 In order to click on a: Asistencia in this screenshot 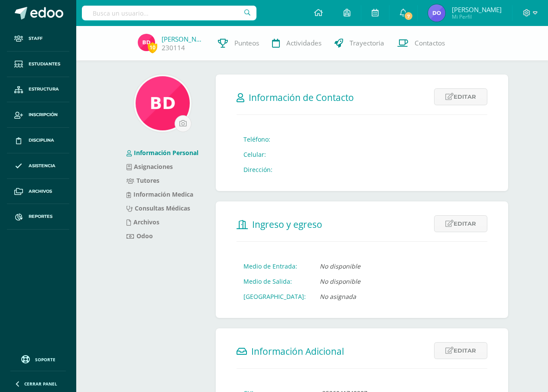, I will do `click(38, 166)`.